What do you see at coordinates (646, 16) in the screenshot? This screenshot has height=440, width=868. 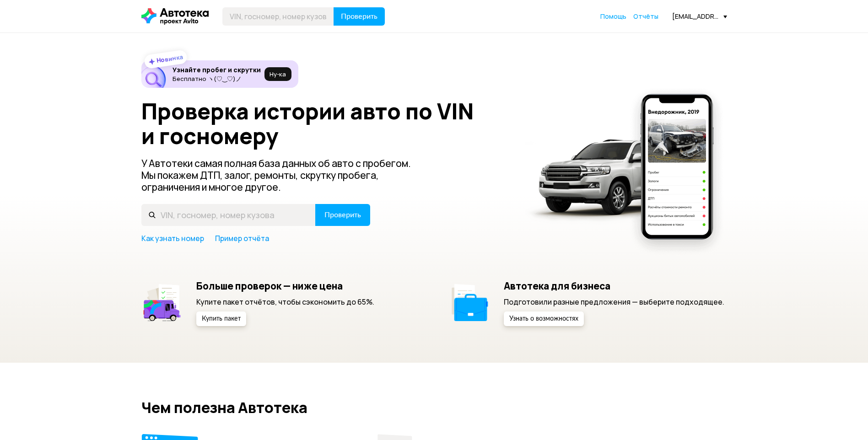 I see `span: Отчёты` at bounding box center [646, 16].